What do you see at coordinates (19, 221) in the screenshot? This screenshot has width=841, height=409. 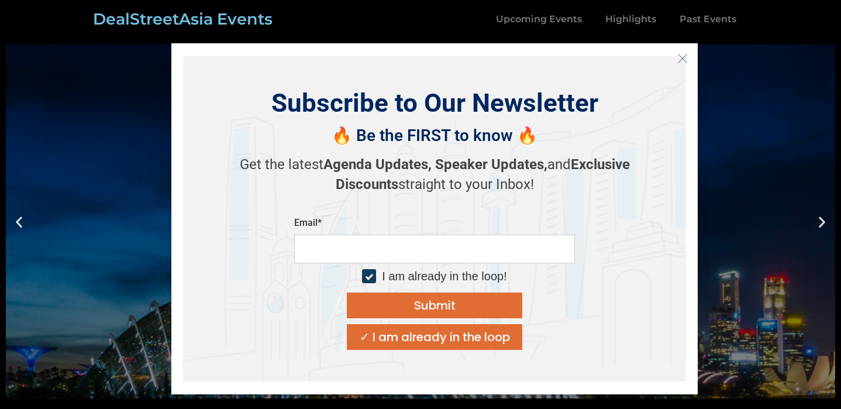 I see `div: Previous slide` at bounding box center [19, 221].